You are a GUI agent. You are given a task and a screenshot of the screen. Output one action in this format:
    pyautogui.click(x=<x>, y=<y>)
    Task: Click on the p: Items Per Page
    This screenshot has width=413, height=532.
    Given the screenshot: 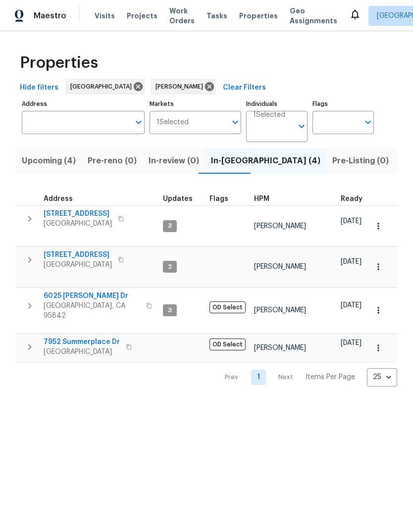 What is the action you would take?
    pyautogui.click(x=330, y=378)
    